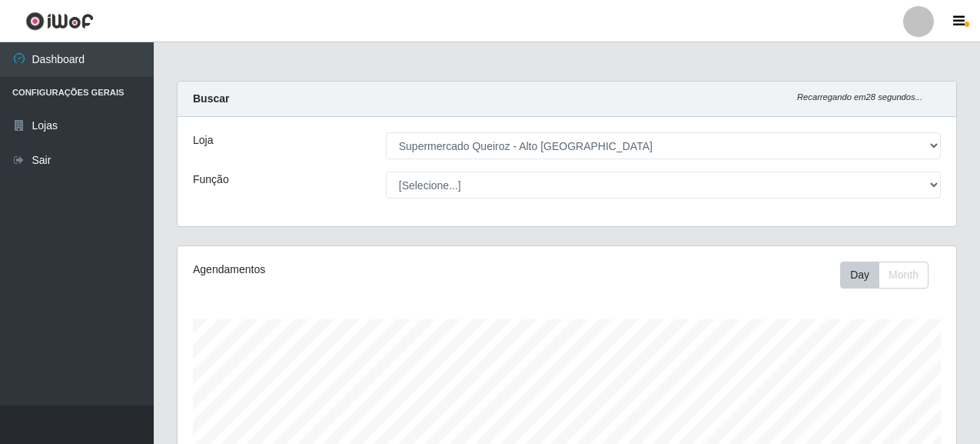  Describe the element at coordinates (903, 275) in the screenshot. I see `button: Month` at that location.